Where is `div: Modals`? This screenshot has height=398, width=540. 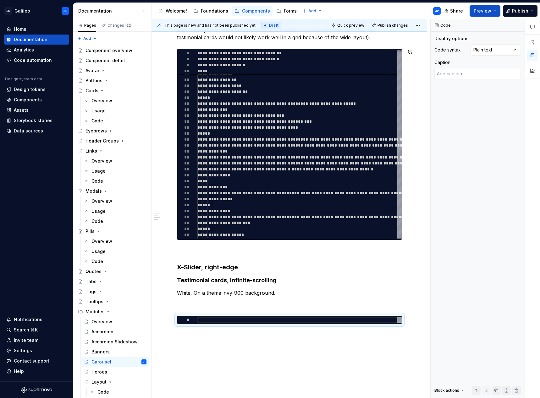 div: Modals is located at coordinates (94, 191).